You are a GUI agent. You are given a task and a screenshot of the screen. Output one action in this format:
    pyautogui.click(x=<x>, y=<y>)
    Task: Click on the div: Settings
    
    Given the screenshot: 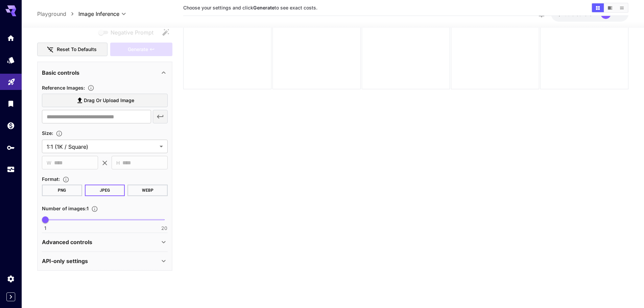 What is the action you would take?
    pyautogui.click(x=11, y=279)
    